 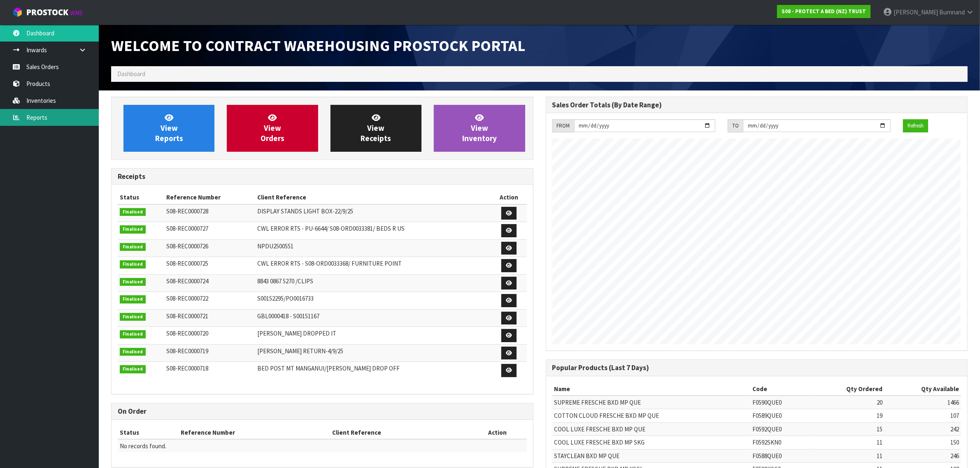 What do you see at coordinates (652, 456) in the screenshot?
I see `td: STAYCLEAN BXD MP QUE` at bounding box center [652, 456].